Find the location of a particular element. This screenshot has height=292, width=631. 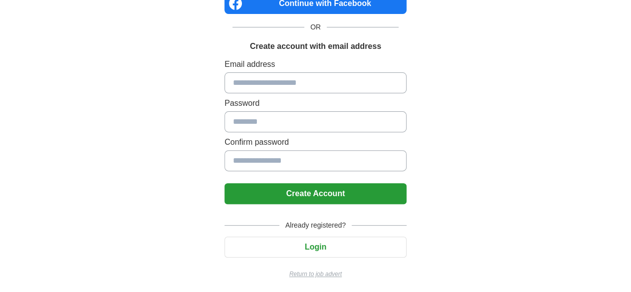

button: Create Account is located at coordinates (315, 194).